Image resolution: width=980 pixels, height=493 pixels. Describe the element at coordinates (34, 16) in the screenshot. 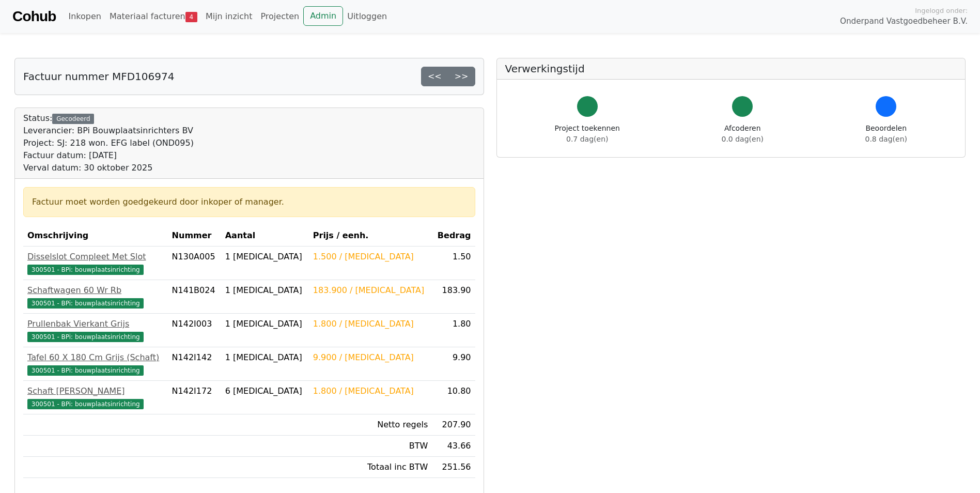

I see `a: Cohub` at that location.